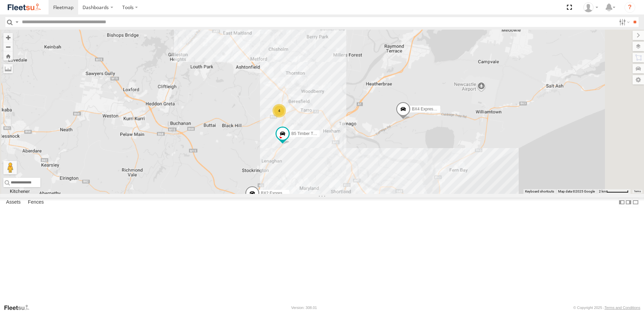  I want to click on a: Terms and Conditions, so click(623, 308).